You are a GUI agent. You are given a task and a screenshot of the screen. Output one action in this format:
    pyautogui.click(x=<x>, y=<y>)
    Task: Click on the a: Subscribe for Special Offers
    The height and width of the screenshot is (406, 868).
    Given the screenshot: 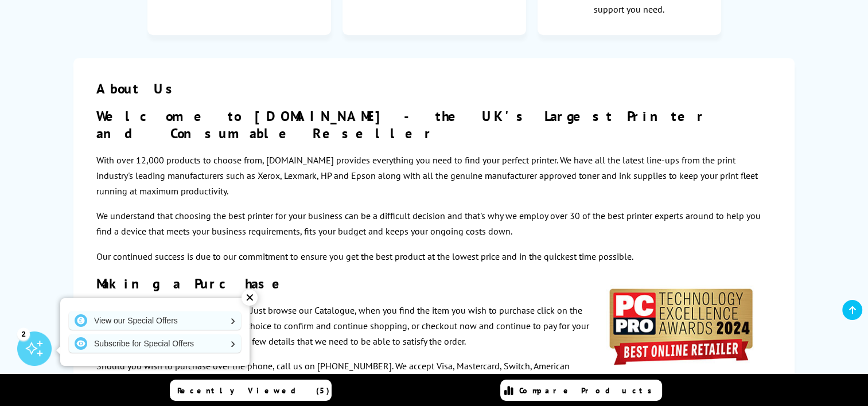 What is the action you would take?
    pyautogui.click(x=155, y=343)
    